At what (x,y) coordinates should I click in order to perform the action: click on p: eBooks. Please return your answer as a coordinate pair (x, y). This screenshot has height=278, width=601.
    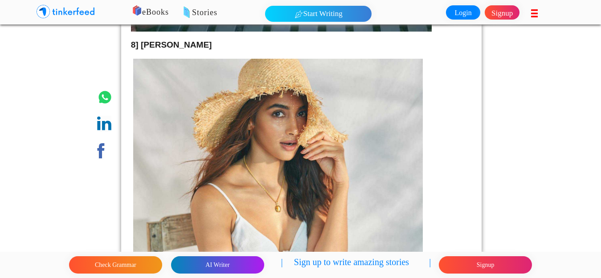
    Looking at the image, I should click on (253, 12).